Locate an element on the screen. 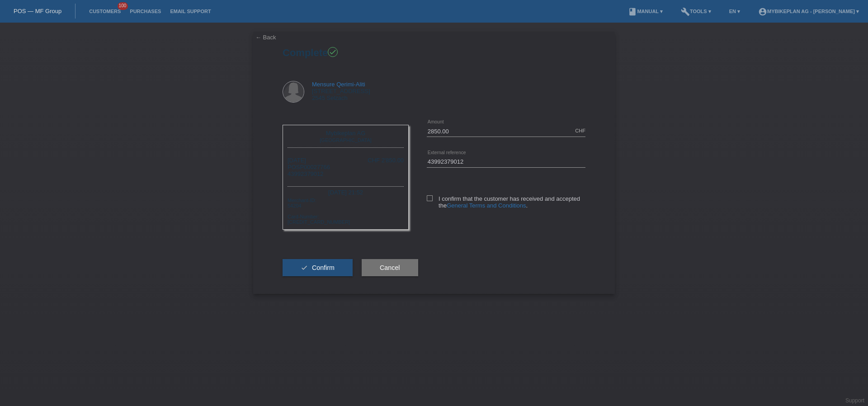 This screenshot has width=868, height=406. a: bookManual ▾ is located at coordinates (645, 12).